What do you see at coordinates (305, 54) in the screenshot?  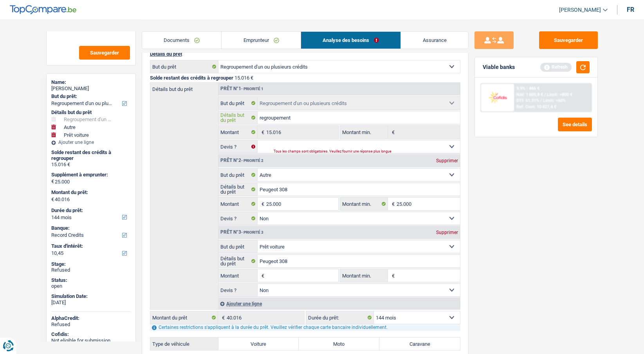 I see `p: Détails du prêt` at bounding box center [305, 54].